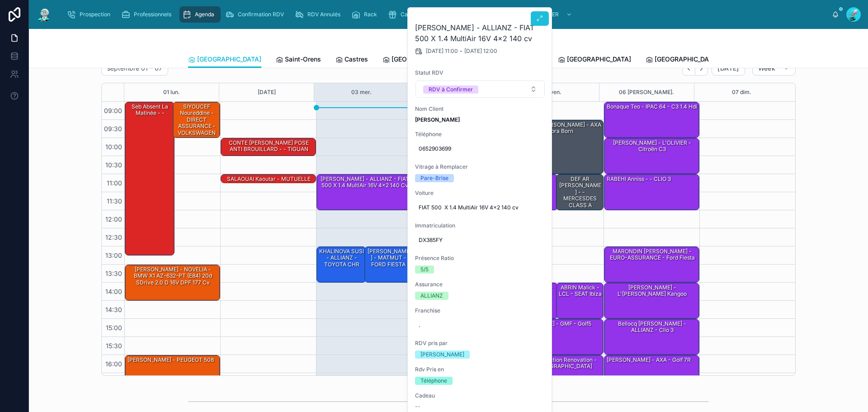 This screenshot has width=868, height=412. Describe the element at coordinates (652, 192) in the screenshot. I see `div: RABEHI Anniss - - CLIO 3` at that location.